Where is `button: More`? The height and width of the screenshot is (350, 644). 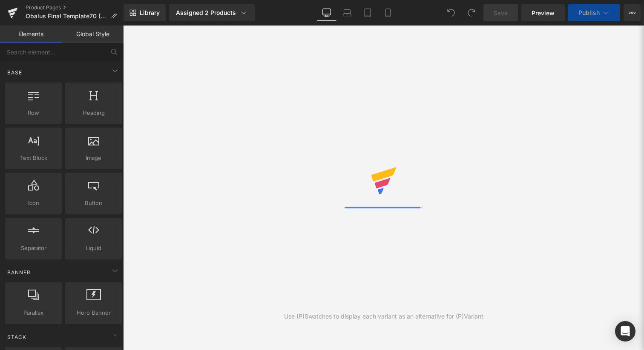
button: More is located at coordinates (632, 12).